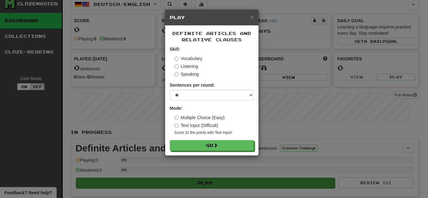  I want to click on input: Speaking, so click(176, 74).